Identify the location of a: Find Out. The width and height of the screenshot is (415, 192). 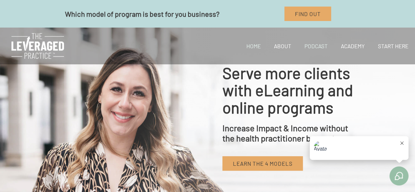
(308, 14).